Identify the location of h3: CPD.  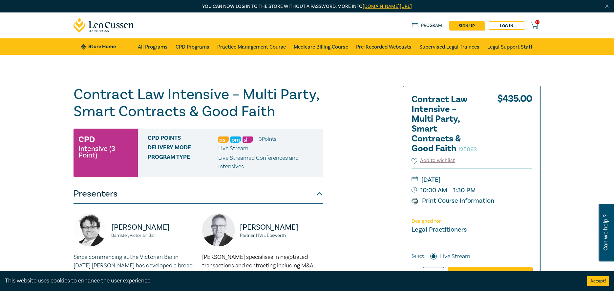
(87, 139).